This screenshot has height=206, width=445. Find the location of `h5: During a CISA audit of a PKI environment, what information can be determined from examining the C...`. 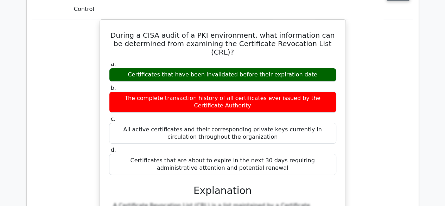

h5: During a CISA audit of a PKI environment, what information can be determined from examining the C... is located at coordinates (223, 44).